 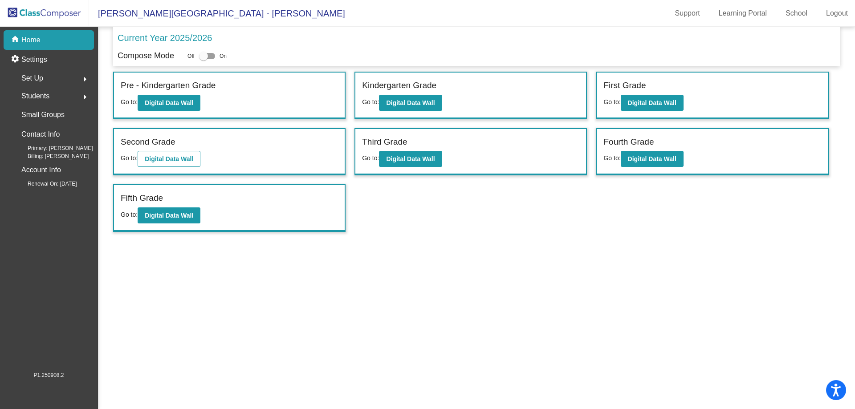 I want to click on label: Kindergarten Grade, so click(x=399, y=85).